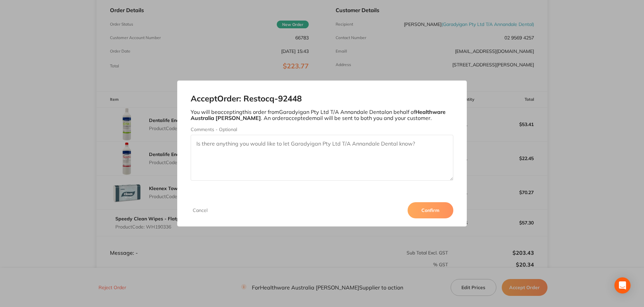 This screenshot has width=644, height=307. I want to click on button: Confirm, so click(431, 210).